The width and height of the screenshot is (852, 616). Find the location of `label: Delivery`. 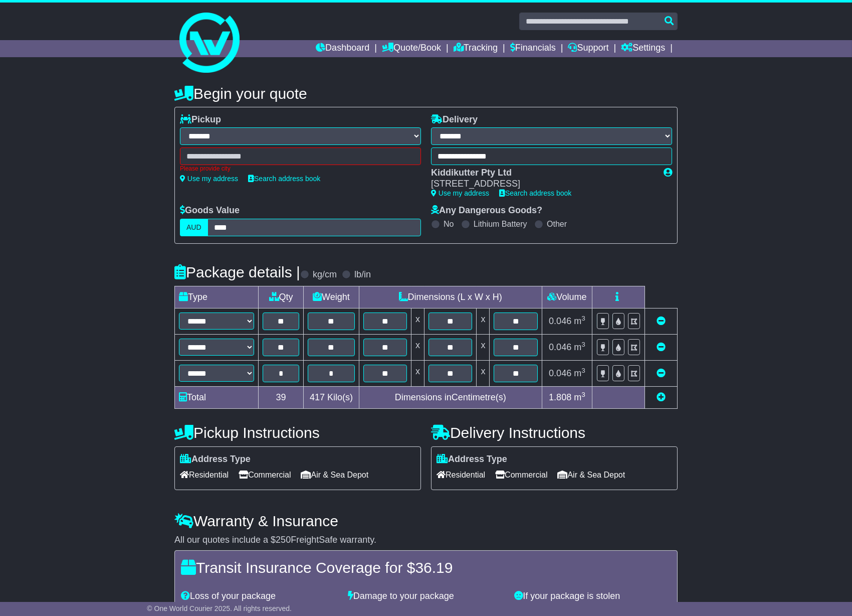

label: Delivery is located at coordinates (454, 120).